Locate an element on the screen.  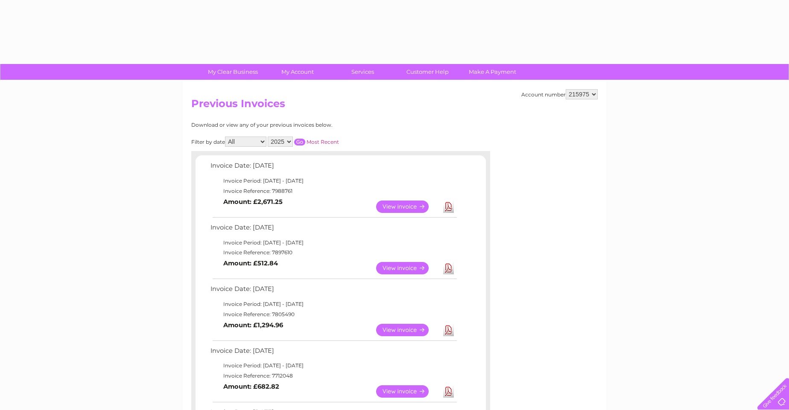
div: Account number is located at coordinates (559, 94).